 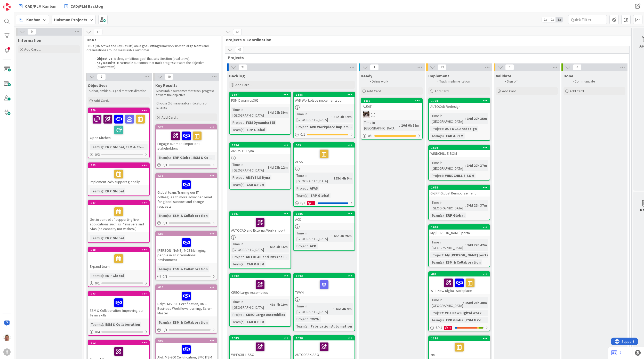 I want to click on div: ACD, so click(x=313, y=246).